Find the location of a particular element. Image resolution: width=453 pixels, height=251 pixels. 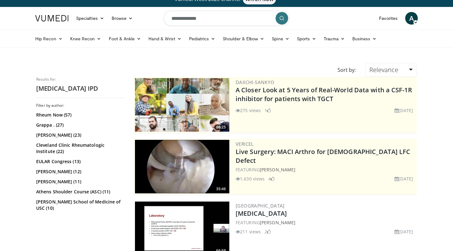

li: 2 is located at coordinates (268, 231).